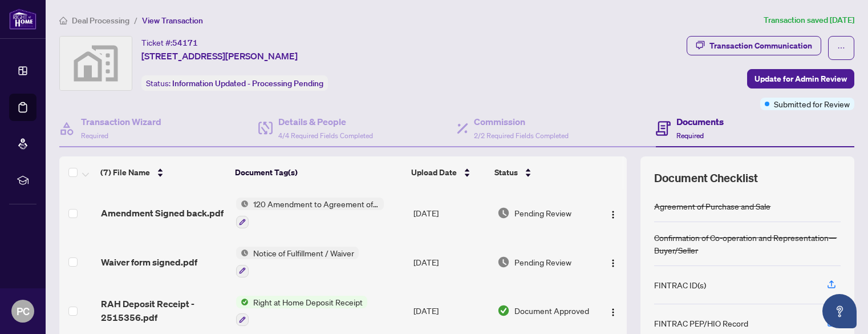 The height and width of the screenshot is (334, 868). I want to click on button: Transaction Communication, so click(754, 46).